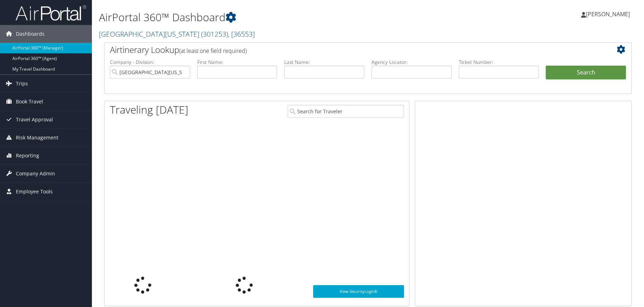  I want to click on label: Company - Division:, so click(150, 62).